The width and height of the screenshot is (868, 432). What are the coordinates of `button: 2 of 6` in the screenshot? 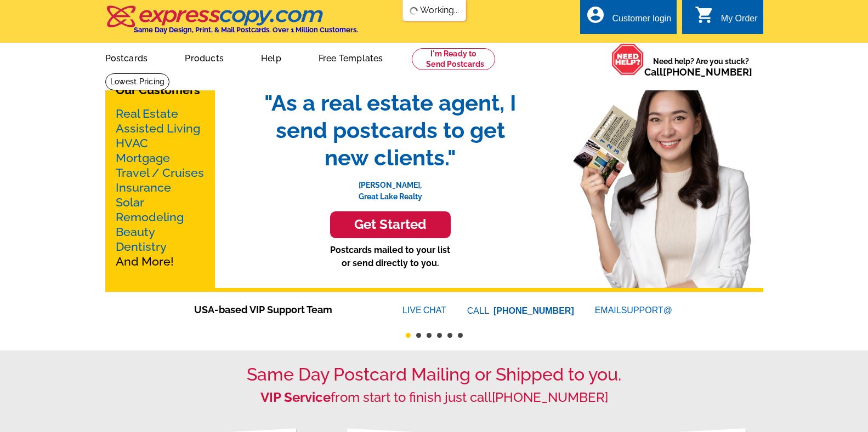 It's located at (418, 336).